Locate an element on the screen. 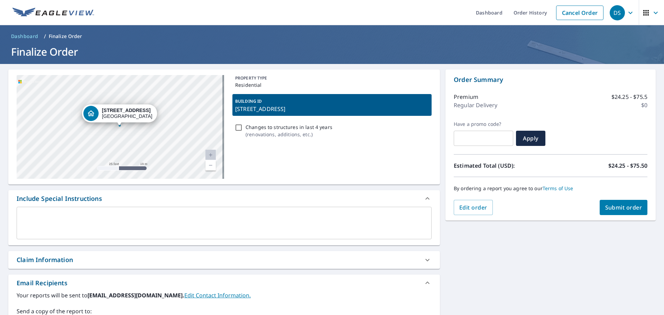 This screenshot has width=664, height=315. img: EV Logo is located at coordinates (53, 13).